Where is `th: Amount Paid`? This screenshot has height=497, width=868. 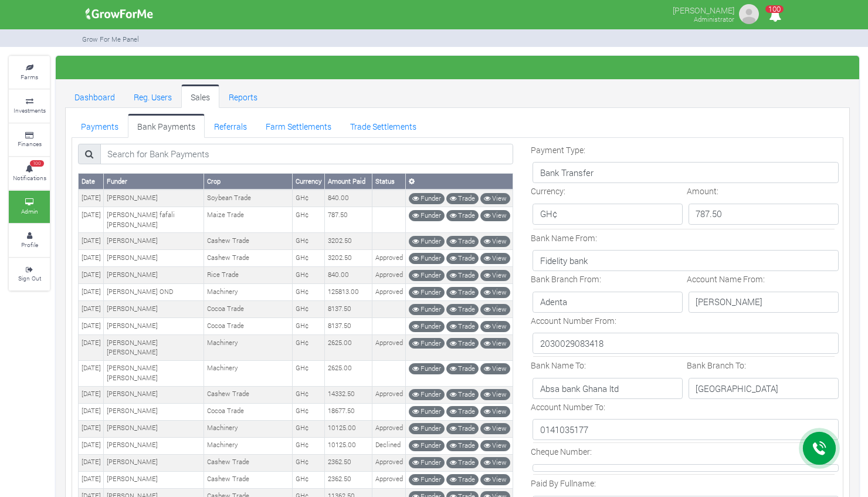 th: Amount Paid is located at coordinates (348, 181).